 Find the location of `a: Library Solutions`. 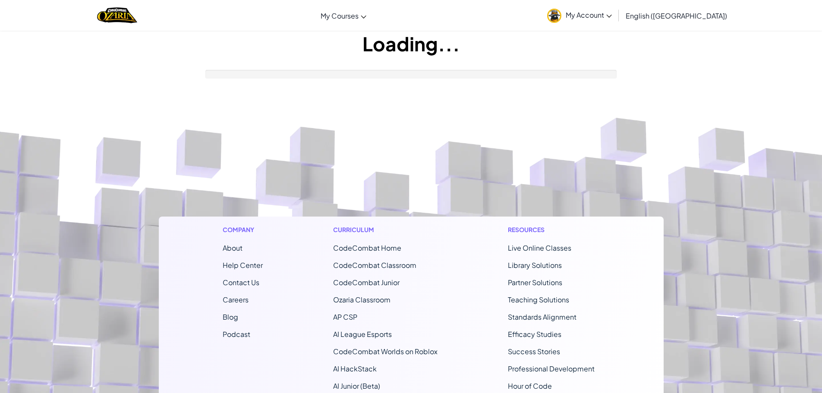

a: Library Solutions is located at coordinates (535, 265).